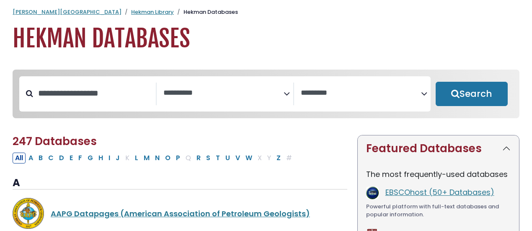 This screenshot has width=532, height=231. What do you see at coordinates (249, 158) in the screenshot?
I see `button: Filter Results W` at bounding box center [249, 158].